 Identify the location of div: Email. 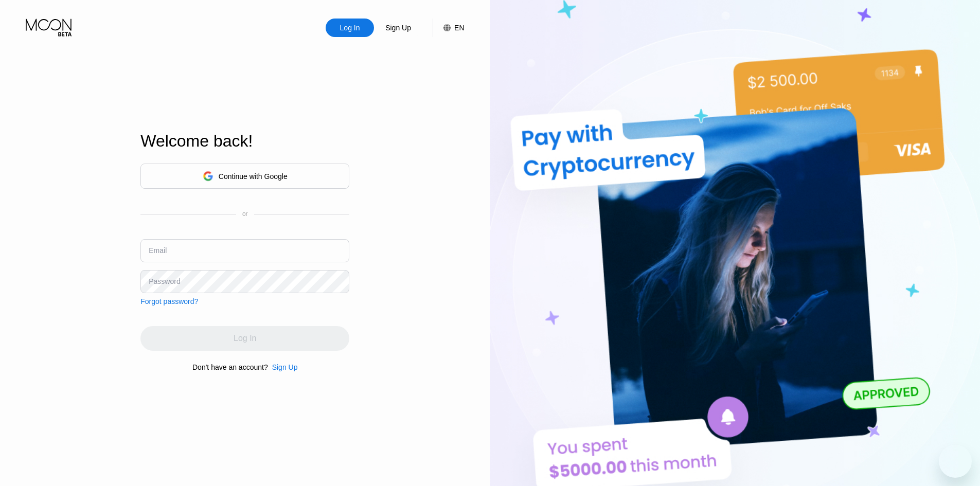
(158, 250).